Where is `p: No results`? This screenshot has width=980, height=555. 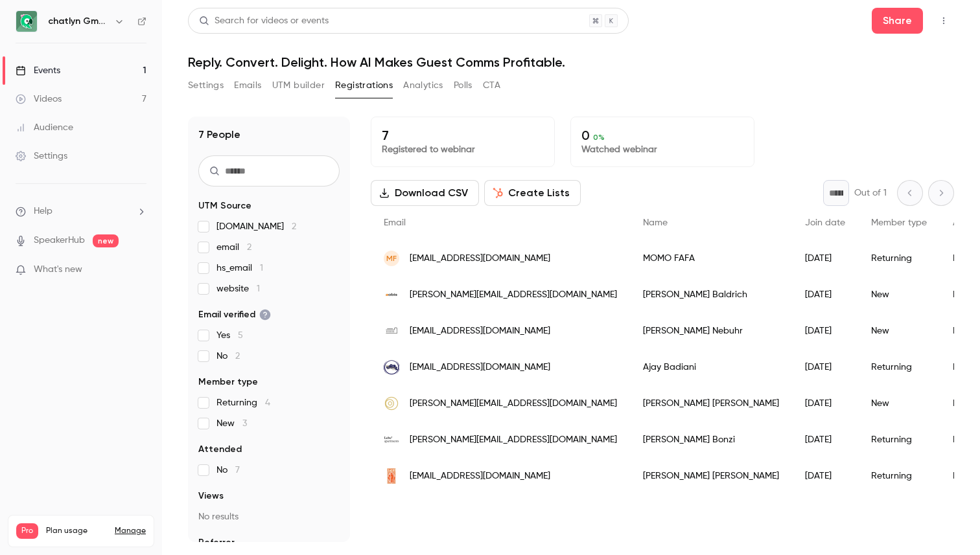
p: No results is located at coordinates (269, 516).